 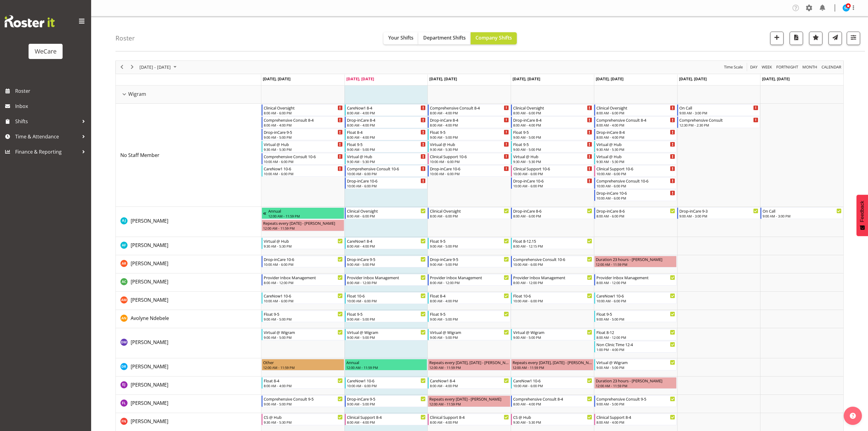 I want to click on div: No Staff Member"s event - Virtual @ Hub Begin From Tuesday, August 26, 2025 at 9:30:00 AM GMT+12:..., so click(x=387, y=158).